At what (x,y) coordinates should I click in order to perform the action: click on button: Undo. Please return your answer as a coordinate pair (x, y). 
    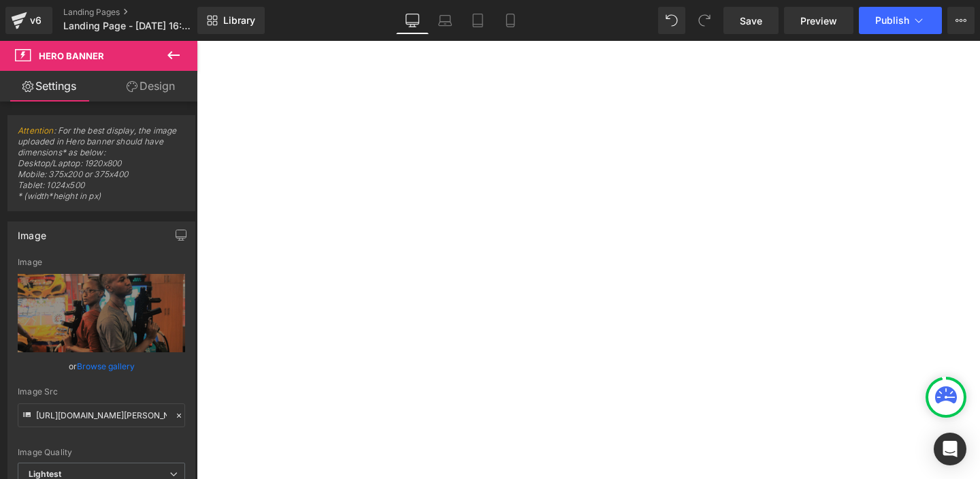
    Looking at the image, I should click on (671, 20).